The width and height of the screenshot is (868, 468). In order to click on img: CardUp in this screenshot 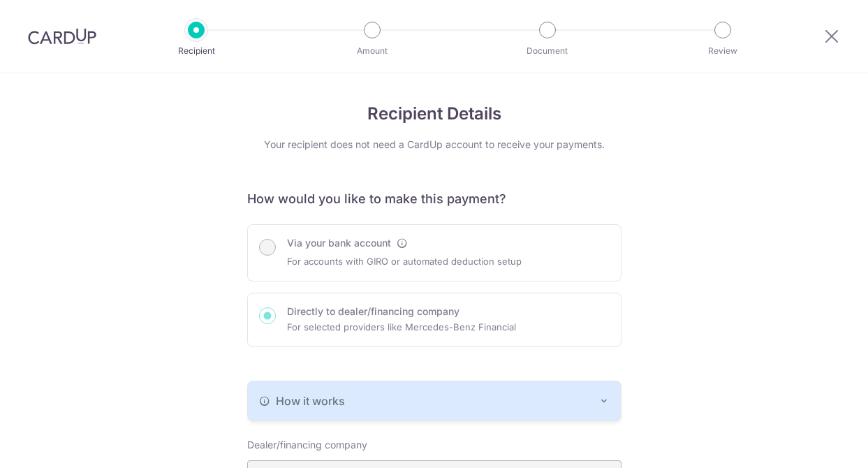, I will do `click(62, 36)`.